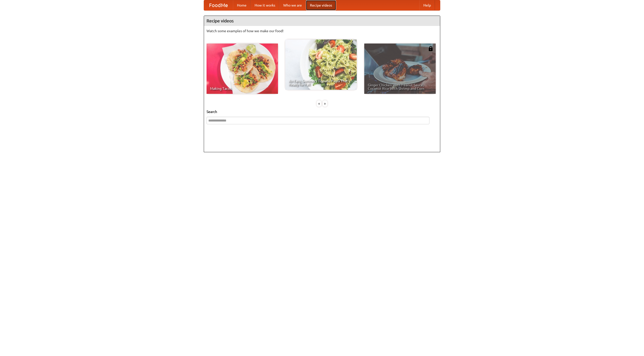 This screenshot has height=356, width=644. What do you see at coordinates (321, 65) in the screenshot?
I see `a: An Easy, Summery Tomato Pasta That's Ready for Fall` at bounding box center [321, 65].